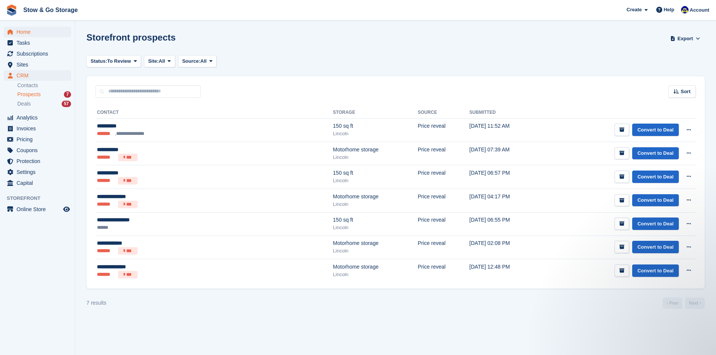  I want to click on a: Deals 57, so click(44, 104).